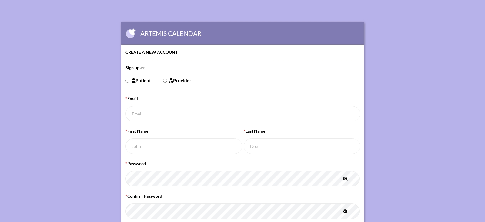 This screenshot has height=222, width=485. Describe the element at coordinates (135, 67) in the screenshot. I see `strong: Sign up as:` at that location.